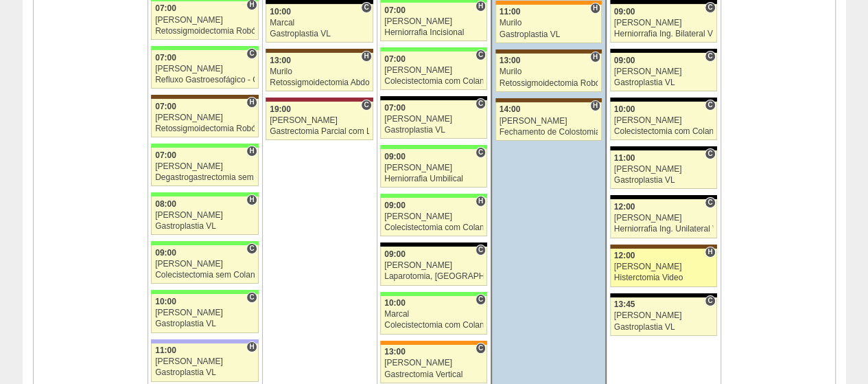 The height and width of the screenshot is (384, 868). I want to click on span: 08:00, so click(166, 204).